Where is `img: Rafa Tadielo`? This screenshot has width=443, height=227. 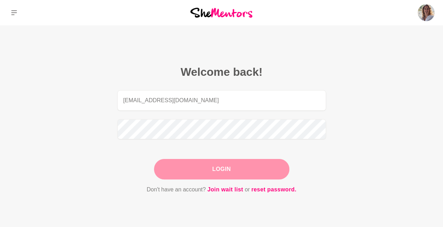
img: Rafa Tadielo is located at coordinates (426, 13).